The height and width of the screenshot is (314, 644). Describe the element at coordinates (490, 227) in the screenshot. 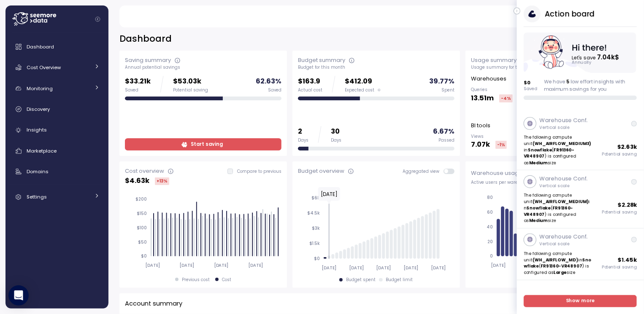

I see `tspan: 40` at that location.